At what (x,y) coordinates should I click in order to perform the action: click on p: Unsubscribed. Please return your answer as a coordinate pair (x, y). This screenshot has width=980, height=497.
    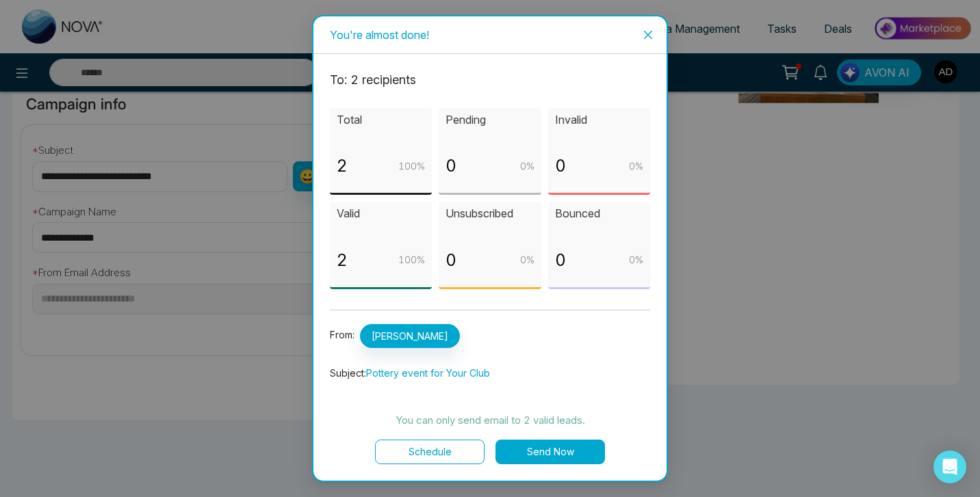
    Looking at the image, I should click on (490, 213).